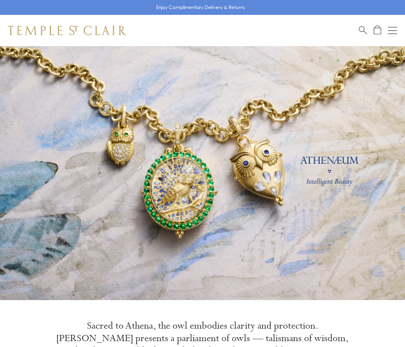 The width and height of the screenshot is (405, 347). Describe the element at coordinates (392, 31) in the screenshot. I see `button: Open navigation` at that location.